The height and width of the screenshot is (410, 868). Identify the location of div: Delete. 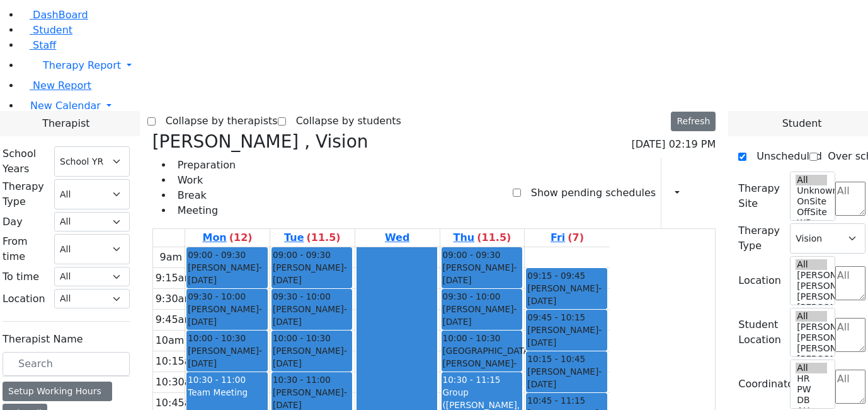
(712, 193).